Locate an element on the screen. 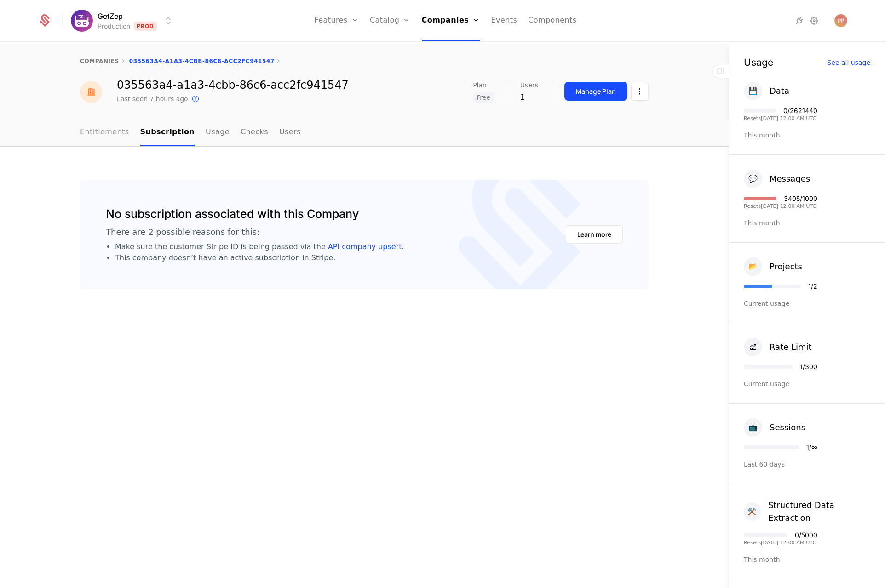 The height and width of the screenshot is (588, 885). div: 3405 / 1000 is located at coordinates (800, 198).